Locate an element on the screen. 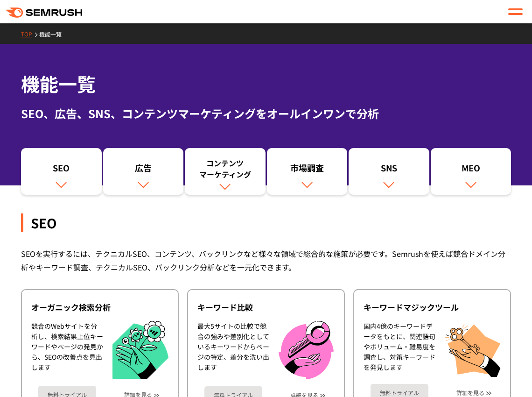  div: 最大5サイトの比較で競合の強みや差別化としているキーワードからページの特定、差分を洗い出します is located at coordinates (233, 350).